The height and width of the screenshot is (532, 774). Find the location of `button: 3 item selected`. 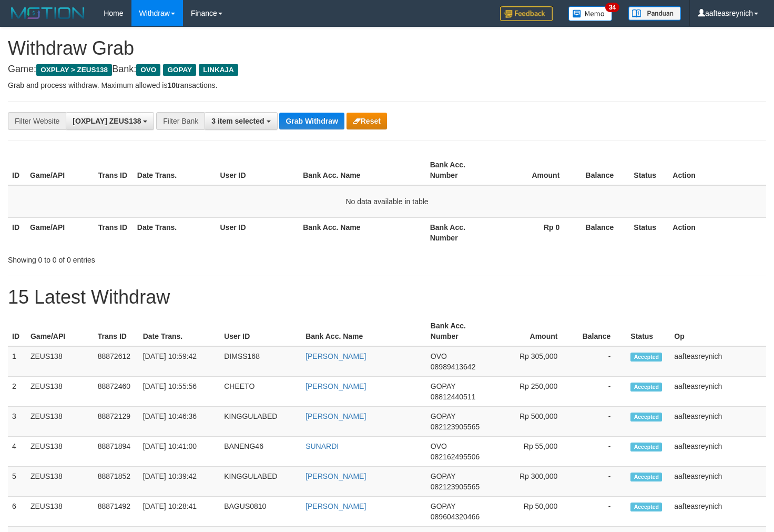

button: 3 item selected is located at coordinates (241, 121).